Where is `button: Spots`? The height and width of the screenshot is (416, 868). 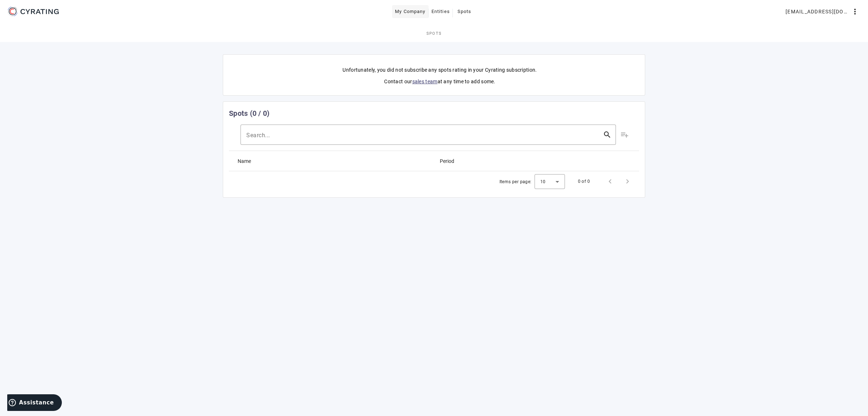
button: Spots is located at coordinates (465, 11).